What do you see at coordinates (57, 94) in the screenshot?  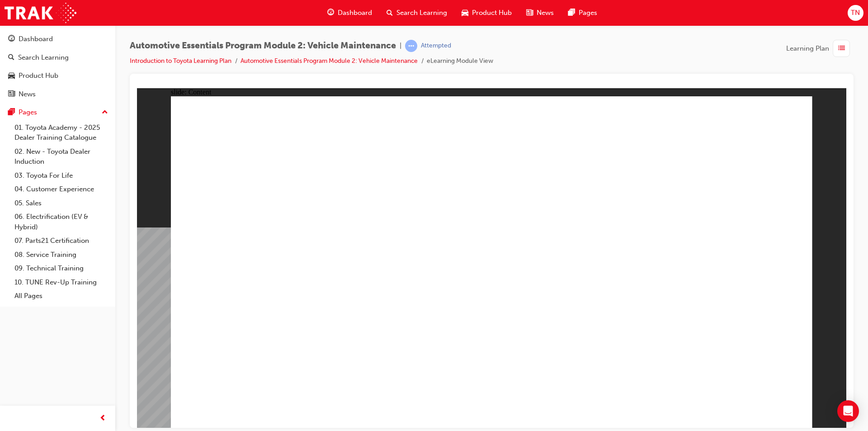 I see `a: News` at bounding box center [57, 94].